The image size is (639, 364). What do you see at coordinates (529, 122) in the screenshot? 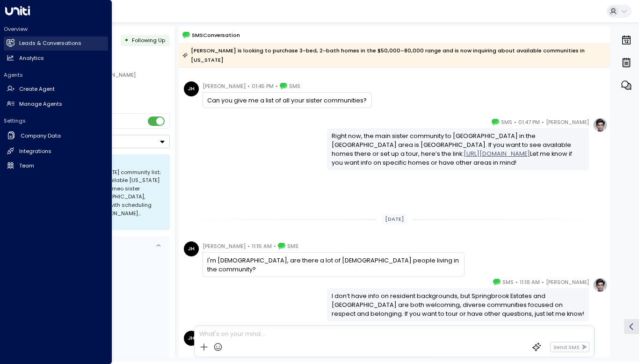
I see `span: 01:47 PM` at bounding box center [529, 122].